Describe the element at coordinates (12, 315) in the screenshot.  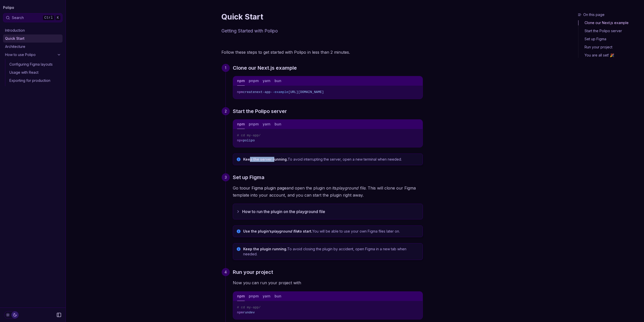
I see `button: Toggle Theme` at that location.